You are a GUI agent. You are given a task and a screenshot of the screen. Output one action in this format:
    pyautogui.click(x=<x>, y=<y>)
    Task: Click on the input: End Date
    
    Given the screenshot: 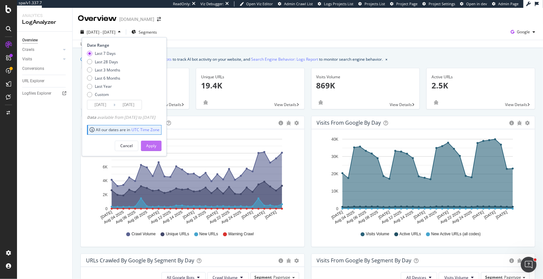 What is the action you would take?
    pyautogui.click(x=128, y=105)
    